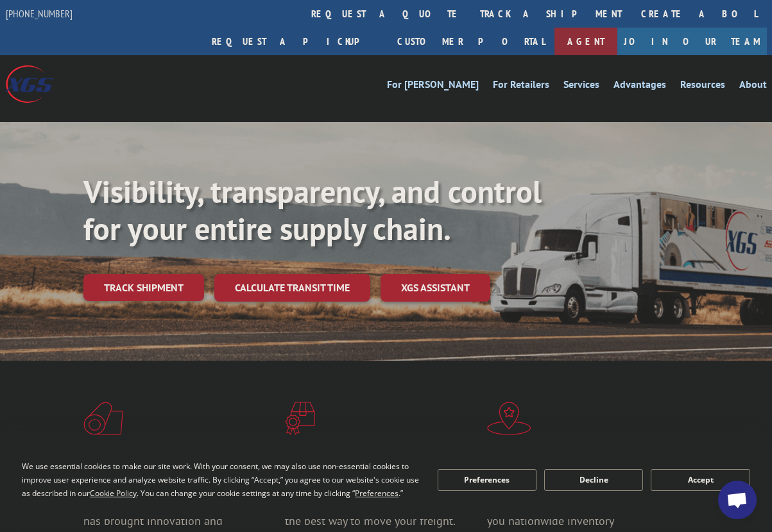 This screenshot has width=772, height=532. Describe the element at coordinates (292, 288) in the screenshot. I see `a: Calculate transit time` at that location.